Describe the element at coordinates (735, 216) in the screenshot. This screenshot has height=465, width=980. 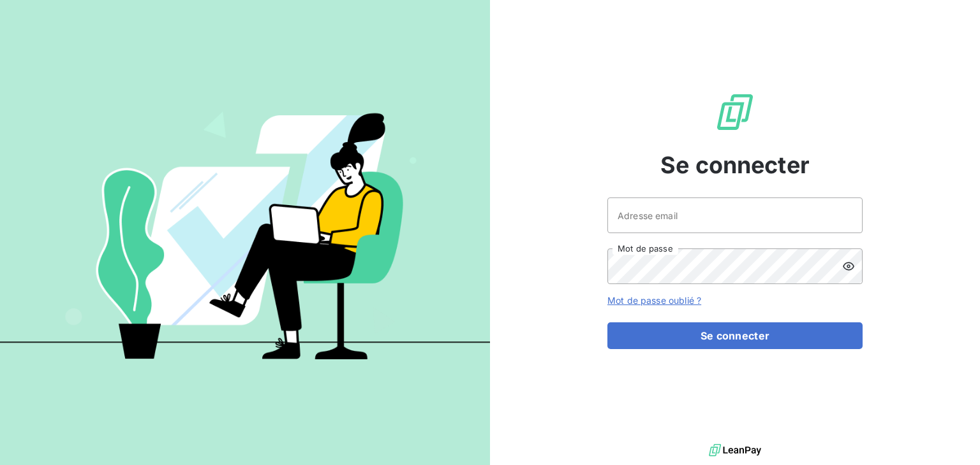
I see `input: placeholder` at that location.